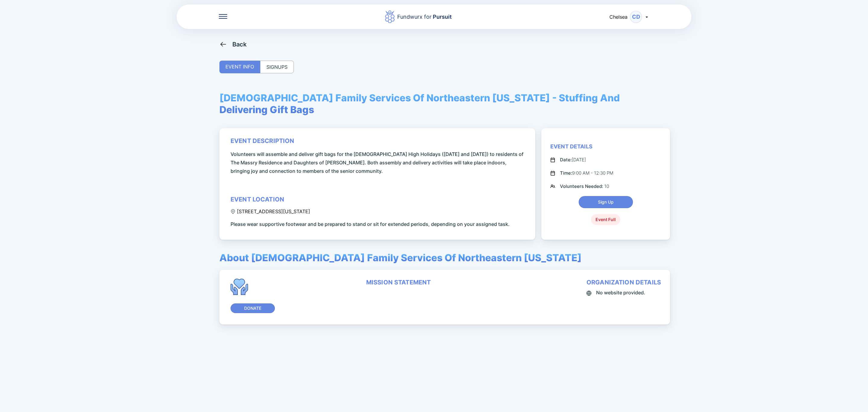 Image resolution: width=868 pixels, height=412 pixels. What do you see at coordinates (566, 173) in the screenshot?
I see `span: Time:` at bounding box center [566, 173].